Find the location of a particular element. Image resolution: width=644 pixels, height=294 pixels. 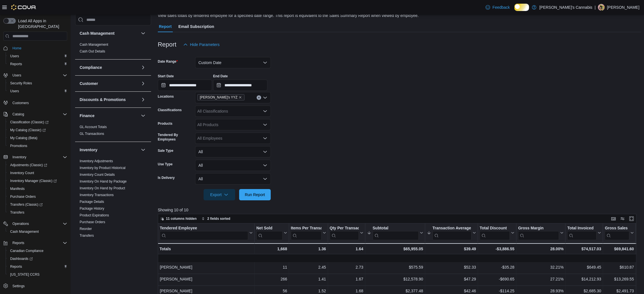

span: Adjustments (Classic) is located at coordinates (37, 165).